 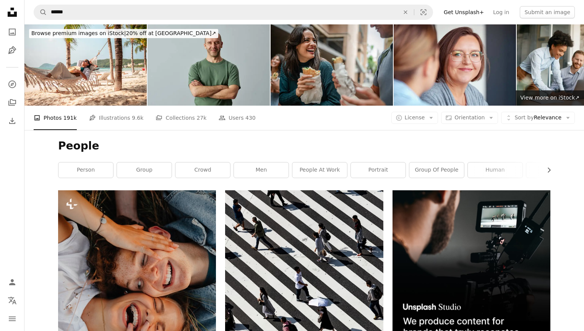 What do you see at coordinates (378, 170) in the screenshot?
I see `a: portrait` at bounding box center [378, 170].